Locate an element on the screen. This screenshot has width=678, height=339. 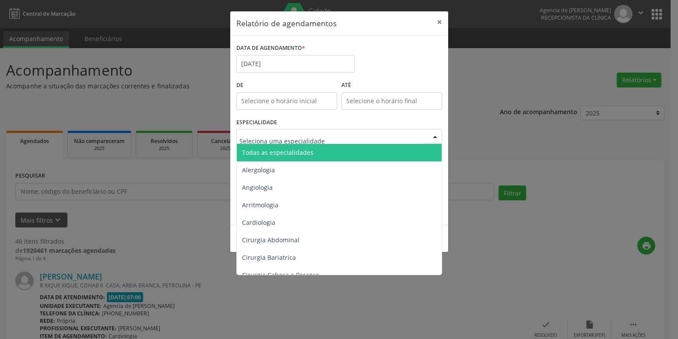
button: Close is located at coordinates (440, 22).